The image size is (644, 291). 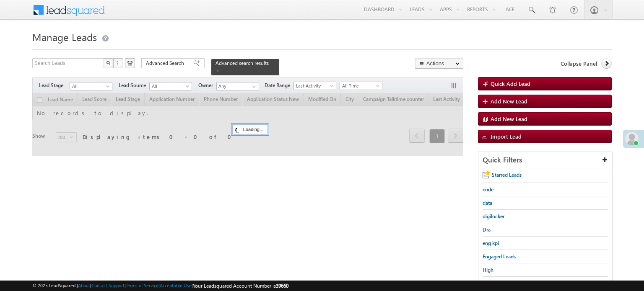 What do you see at coordinates (279, 85) in the screenshot?
I see `span: Date Range` at bounding box center [279, 85].